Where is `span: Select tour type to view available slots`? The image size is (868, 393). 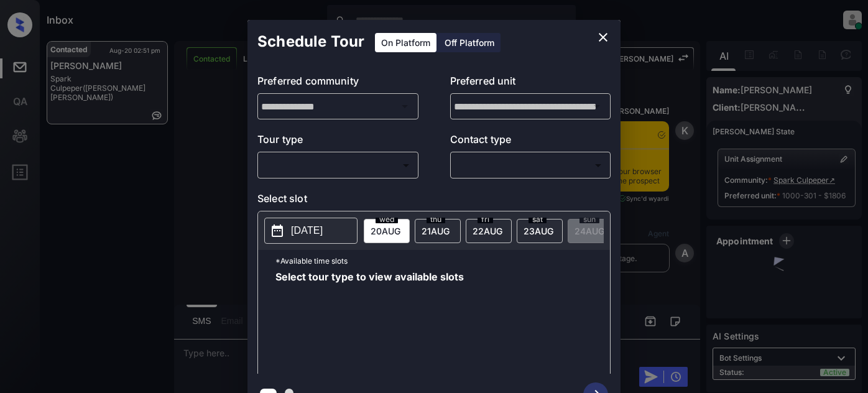
span: Select tour type to view available slots is located at coordinates (369, 322).